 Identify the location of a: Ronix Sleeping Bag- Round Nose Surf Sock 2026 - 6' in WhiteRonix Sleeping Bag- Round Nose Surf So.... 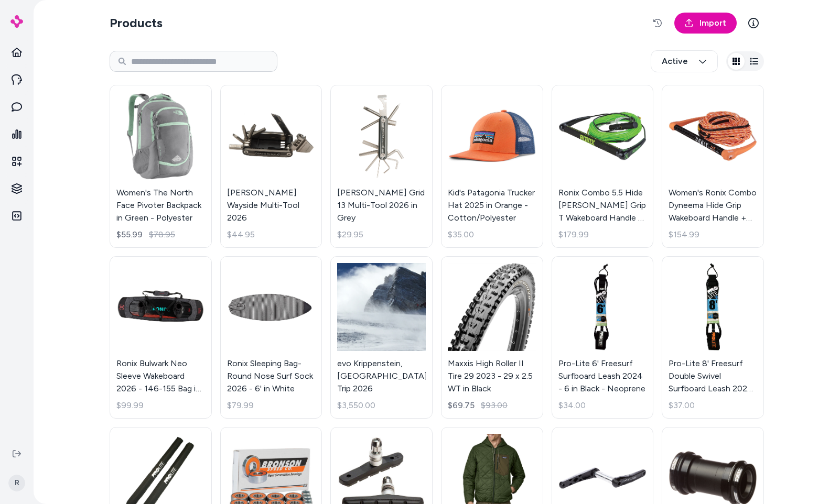
(271, 338).